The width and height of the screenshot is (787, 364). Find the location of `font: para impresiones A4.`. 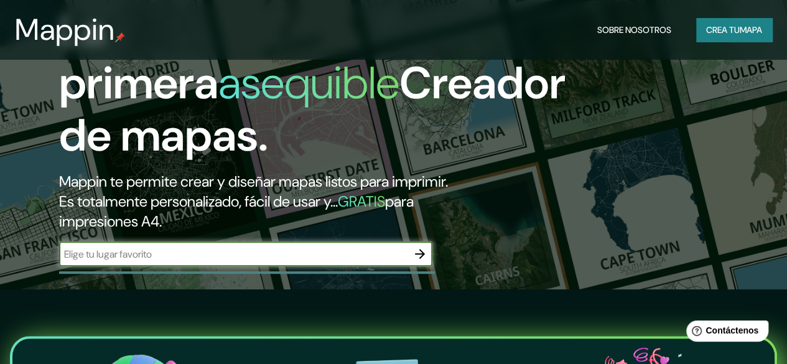

font: para impresiones A4. is located at coordinates (236, 211).